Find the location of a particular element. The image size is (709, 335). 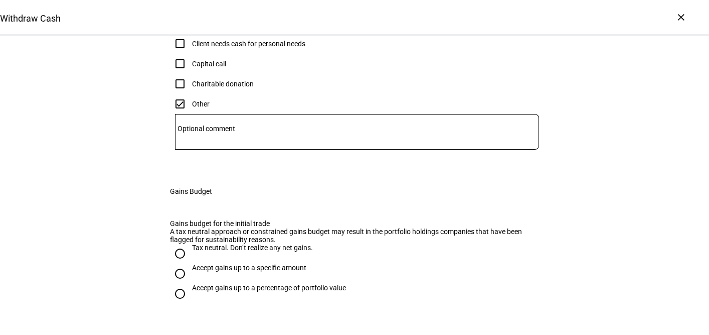

div: Charitable donation is located at coordinates (223, 84).